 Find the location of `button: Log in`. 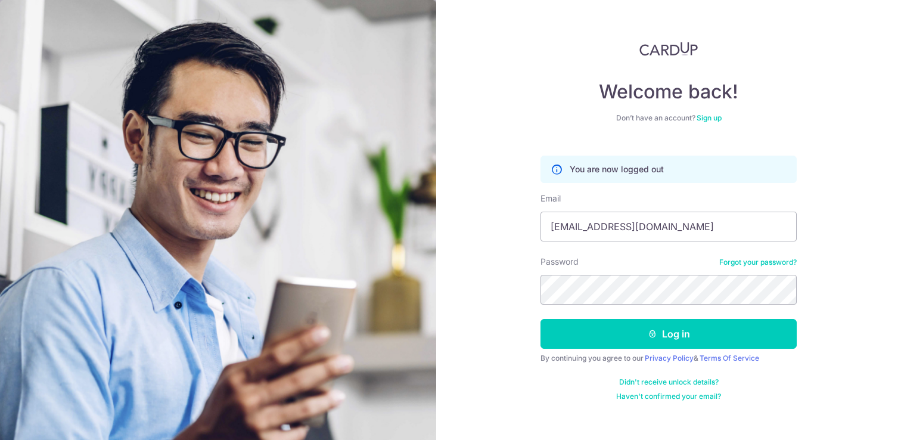

button: Log in is located at coordinates (669, 334).